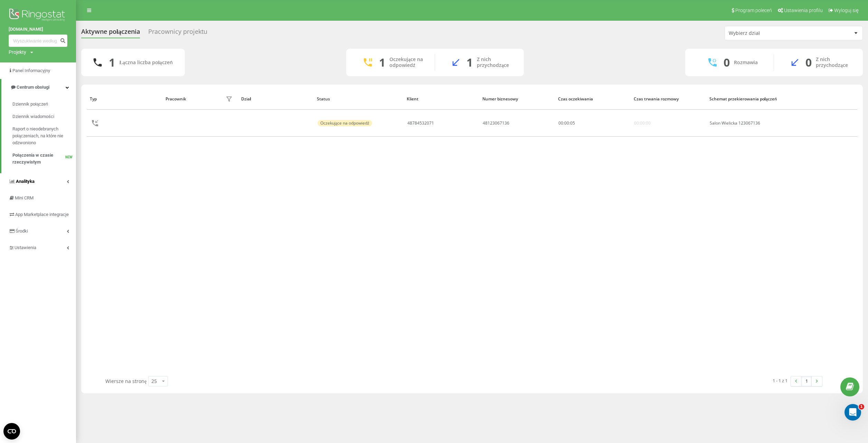 Image resolution: width=868 pixels, height=443 pixels. I want to click on span: Raport o nieodebranych połączeniach, na które nie odzwoniono, so click(43, 136).